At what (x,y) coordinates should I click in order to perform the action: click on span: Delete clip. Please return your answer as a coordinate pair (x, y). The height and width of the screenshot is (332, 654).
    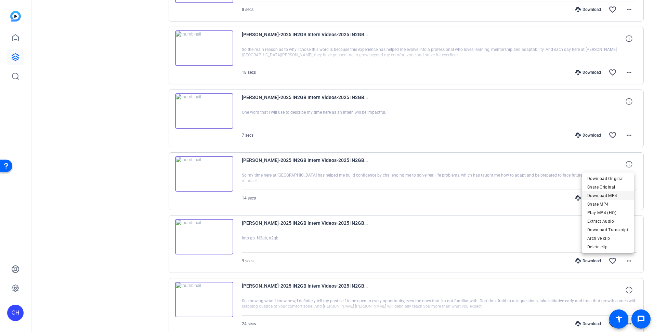
    Looking at the image, I should click on (608, 247).